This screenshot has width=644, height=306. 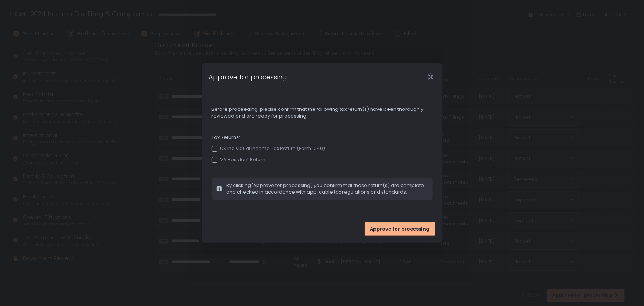 What do you see at coordinates (327, 189) in the screenshot?
I see `span: By clicking 'Approve for processing', you confirm that these return(s) are complete and checked i...` at bounding box center [327, 189].